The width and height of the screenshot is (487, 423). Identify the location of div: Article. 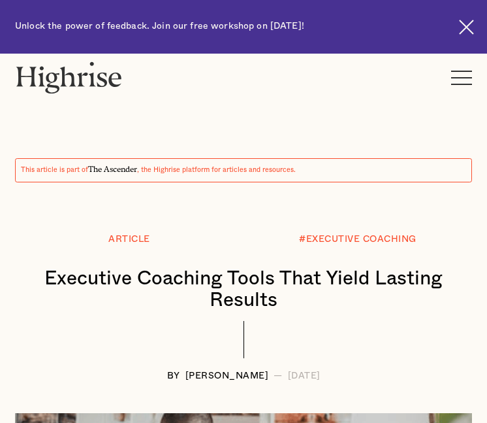
(129, 239).